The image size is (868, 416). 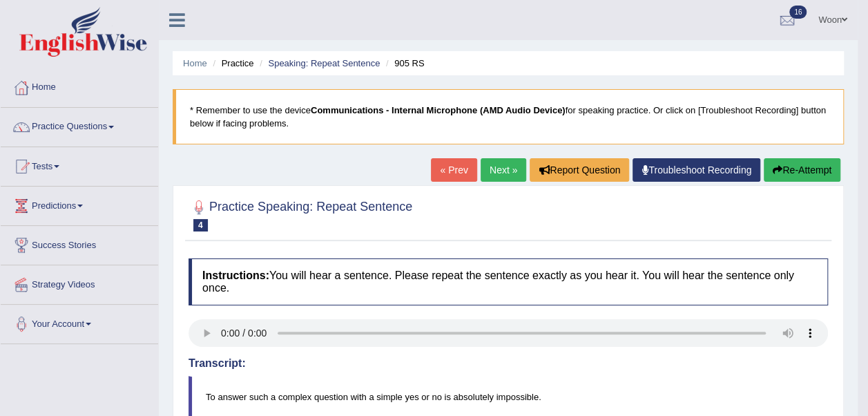 I want to click on button: Re-Attempt, so click(x=802, y=170).